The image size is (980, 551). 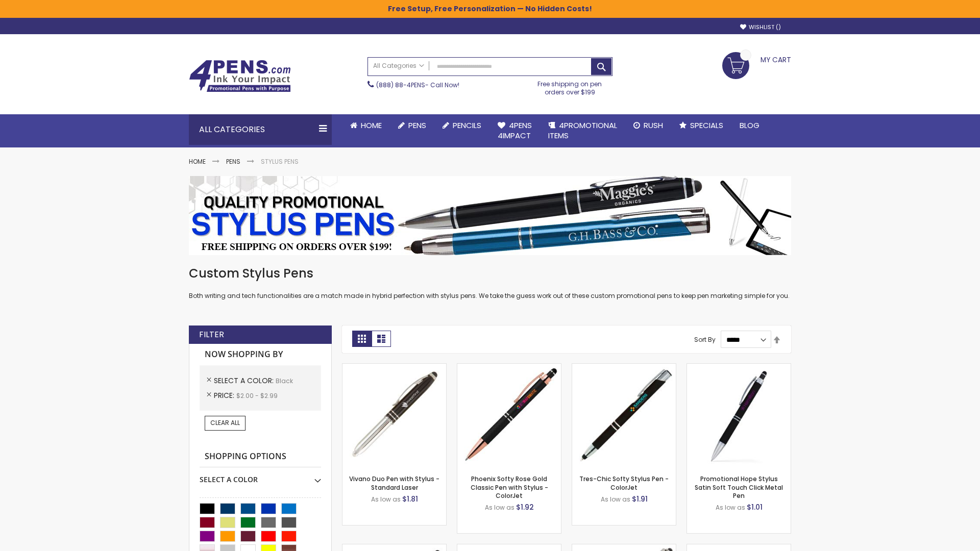 I want to click on a: Promotional Hope Stylus Satin Soft Touch Click Metal Pen, so click(x=738, y=487).